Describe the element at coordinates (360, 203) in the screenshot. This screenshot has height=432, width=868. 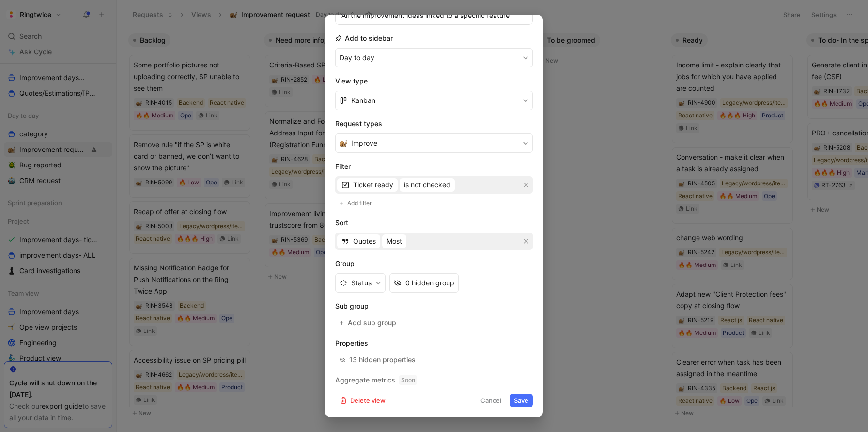
I see `span: Add filter` at that location.